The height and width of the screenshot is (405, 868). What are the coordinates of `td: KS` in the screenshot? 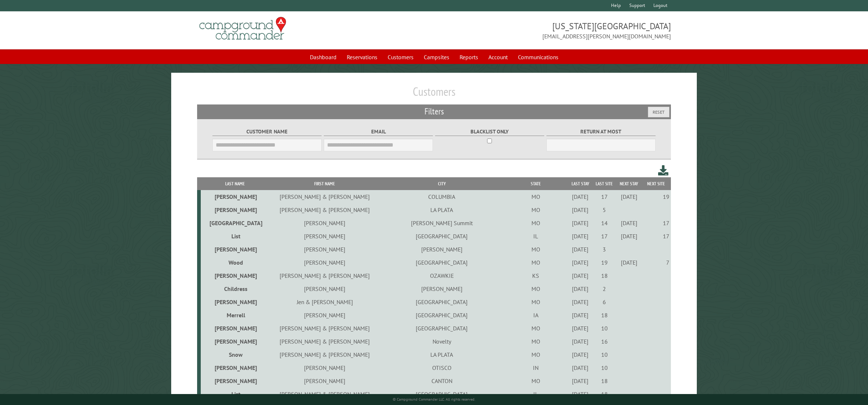 It's located at (535, 275).